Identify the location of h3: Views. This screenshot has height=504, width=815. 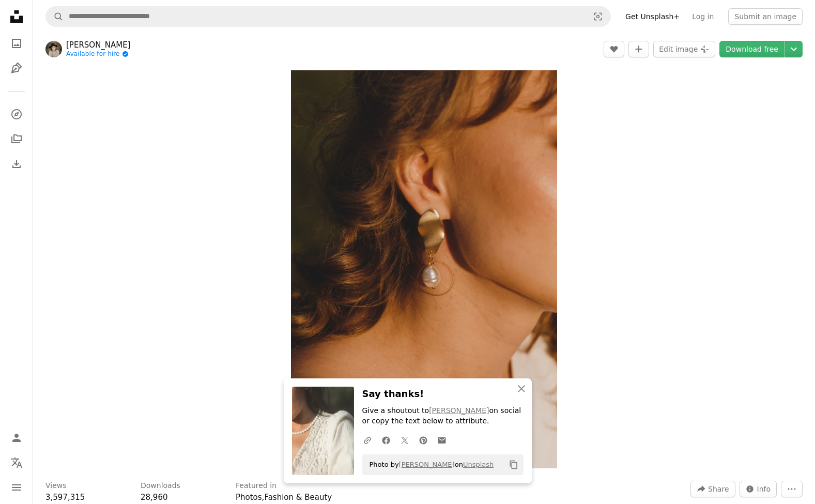
(56, 485).